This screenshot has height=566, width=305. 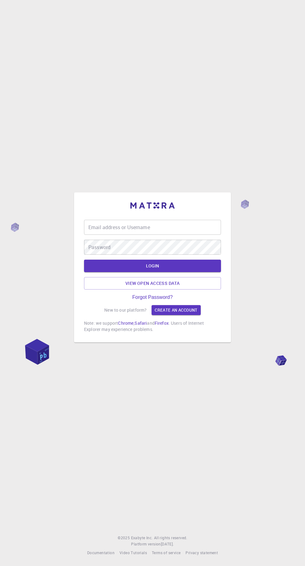 What do you see at coordinates (152, 283) in the screenshot?
I see `a: View open access data` at bounding box center [152, 283].